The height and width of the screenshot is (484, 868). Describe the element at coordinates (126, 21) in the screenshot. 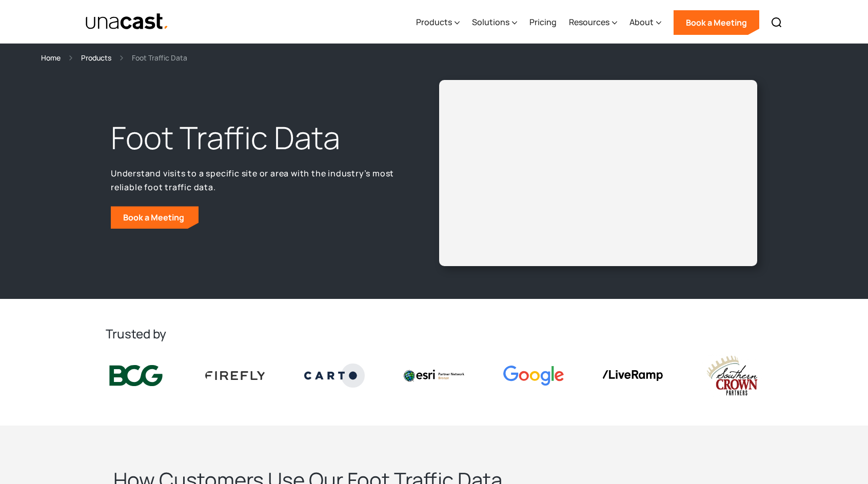

I see `a: home` at that location.